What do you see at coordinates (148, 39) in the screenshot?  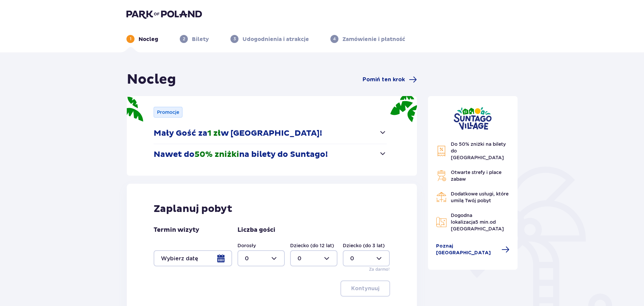 I see `p: Nocleg` at bounding box center [148, 39].